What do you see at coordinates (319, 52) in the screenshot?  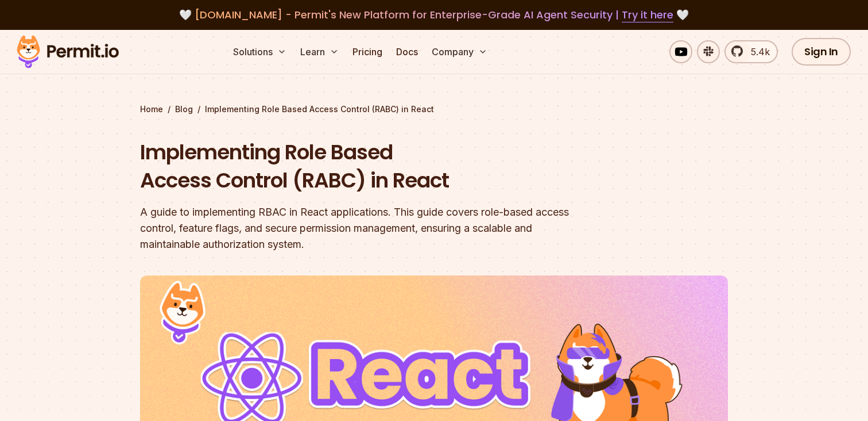 I see `button: Learn` at bounding box center [319, 52].